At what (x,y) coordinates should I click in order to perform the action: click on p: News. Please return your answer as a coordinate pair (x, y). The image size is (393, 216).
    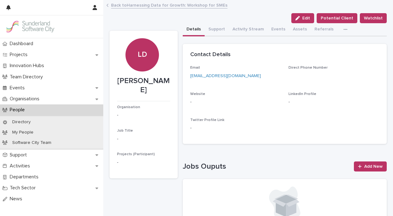
    Looking at the image, I should click on (17, 198).